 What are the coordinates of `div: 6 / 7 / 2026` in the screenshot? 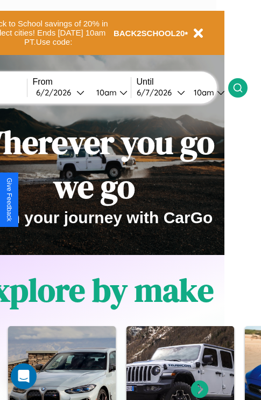 It's located at (157, 92).